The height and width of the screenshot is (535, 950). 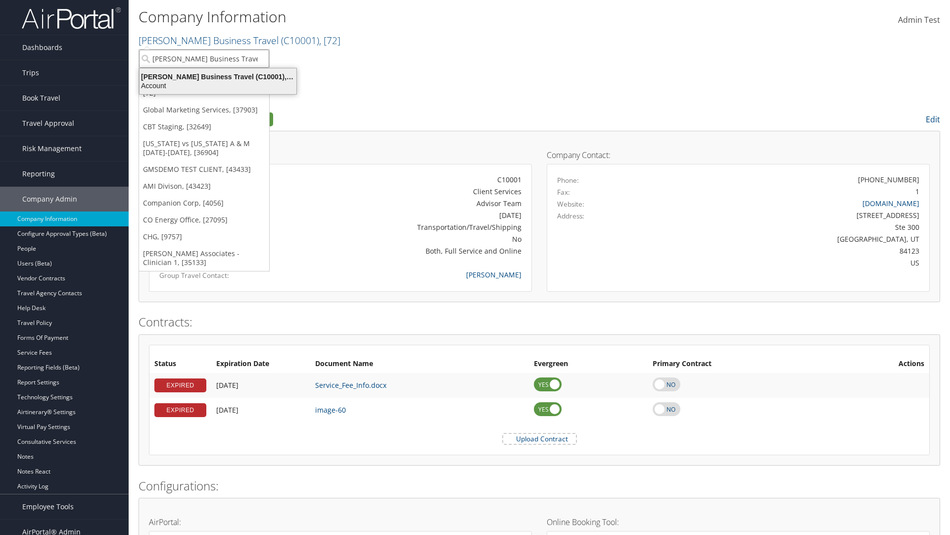 What do you see at coordinates (739, 155) in the screenshot?
I see `h4: Company Contact:` at bounding box center [739, 155].